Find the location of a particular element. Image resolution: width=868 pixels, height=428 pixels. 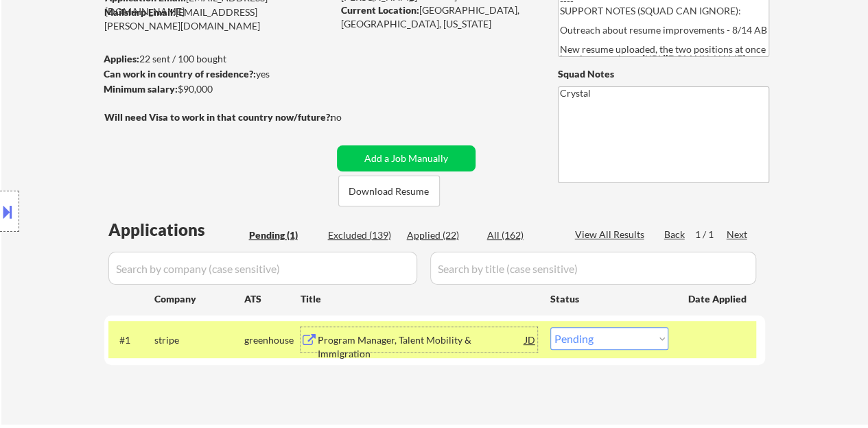

div: yes is located at coordinates (216, 74).